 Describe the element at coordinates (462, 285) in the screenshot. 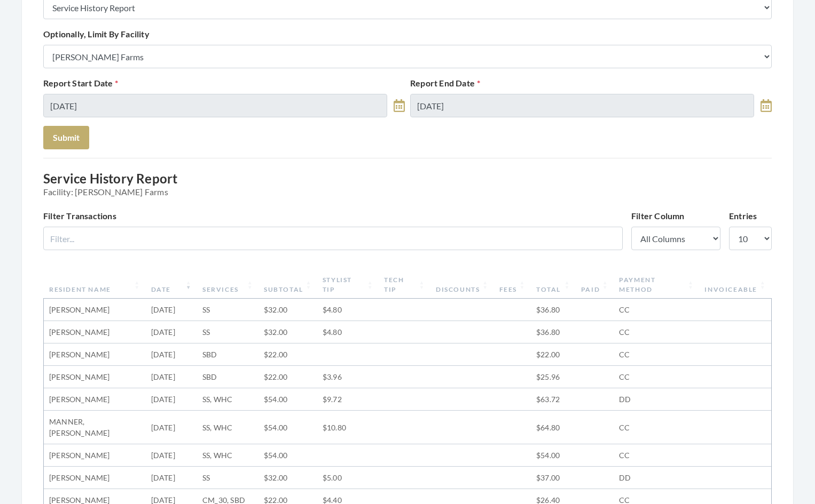

I see `th: Discounts: activate to sort column ascending` at that location.